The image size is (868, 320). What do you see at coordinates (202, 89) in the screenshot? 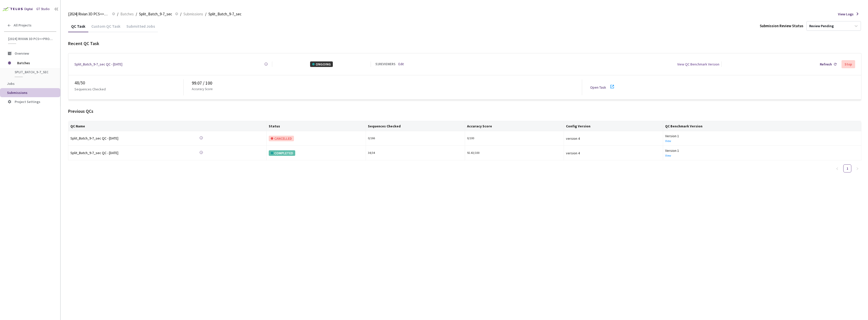
I see `p: Accuracy Score` at bounding box center [202, 89].